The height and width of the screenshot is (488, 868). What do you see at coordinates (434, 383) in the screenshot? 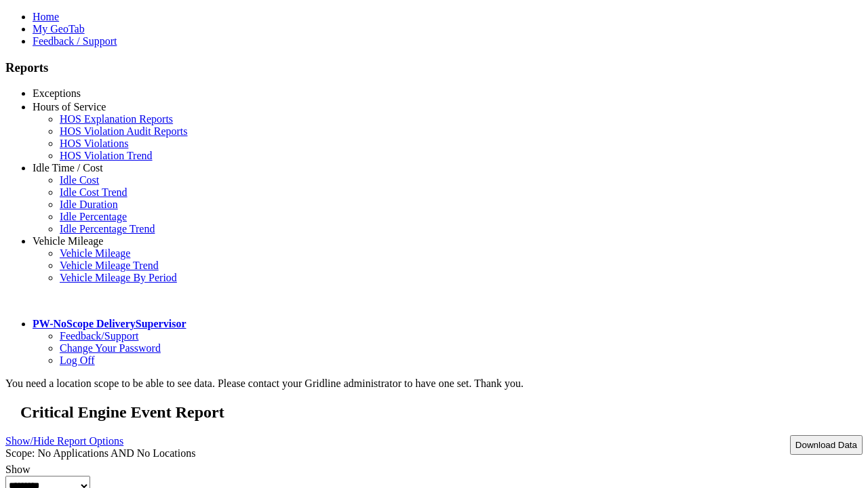
I see `div: You need a location scope to be able to see data. Please contact your Gridline administrator to h...` at bounding box center [434, 383].